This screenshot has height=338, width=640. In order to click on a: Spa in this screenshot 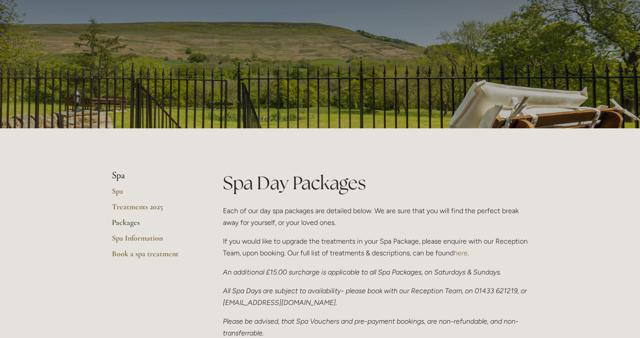, I will do `click(153, 194)`.